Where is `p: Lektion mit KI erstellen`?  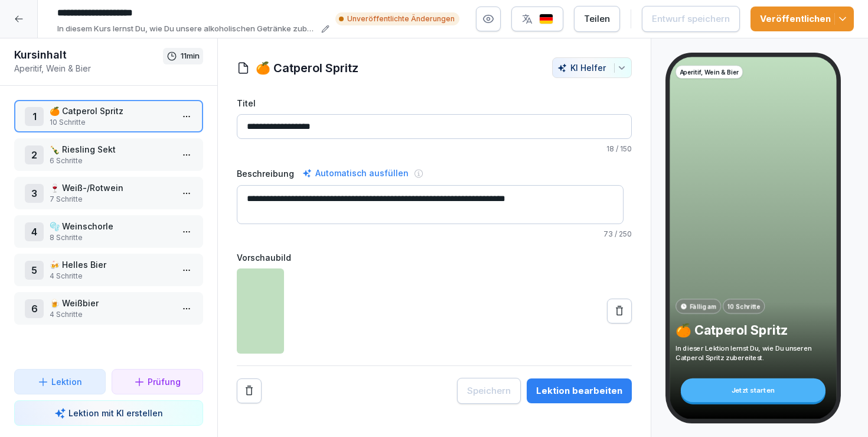 p: Lektion mit KI erstellen is located at coordinates (115, 413).